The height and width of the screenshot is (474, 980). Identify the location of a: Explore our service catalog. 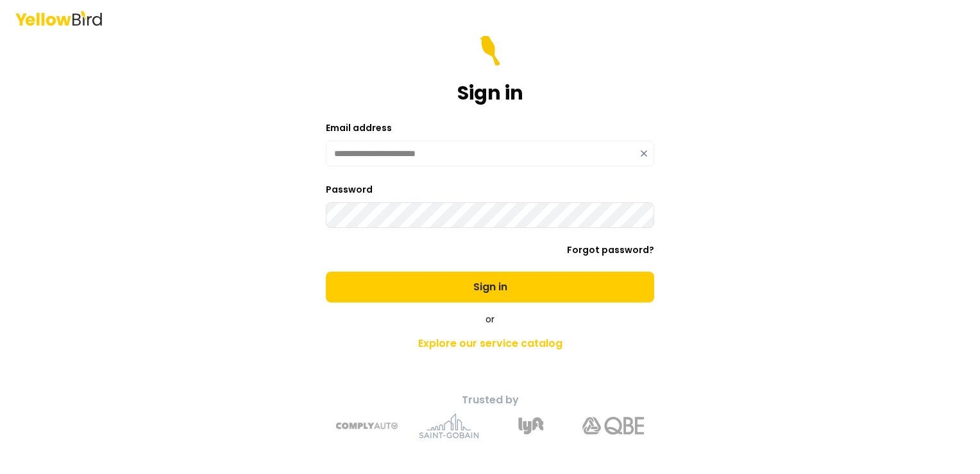
(490, 343).